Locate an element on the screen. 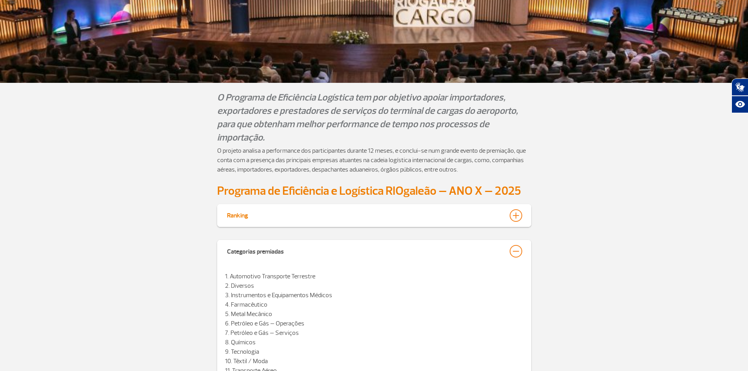 This screenshot has height=371, width=748. button: Abrir tradutor de língua de sinais. is located at coordinates (740, 87).